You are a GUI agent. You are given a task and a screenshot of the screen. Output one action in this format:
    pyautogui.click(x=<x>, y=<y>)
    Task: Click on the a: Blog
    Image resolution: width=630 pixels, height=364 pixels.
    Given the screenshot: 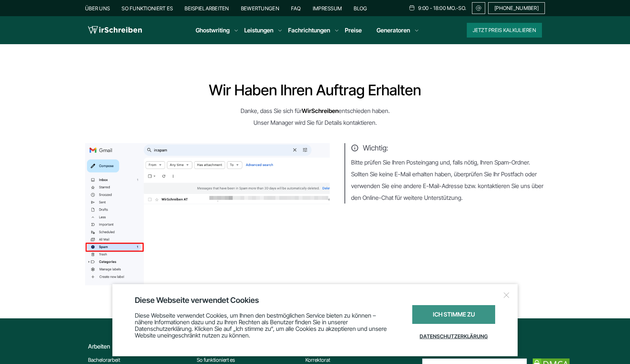 What is the action you would take?
    pyautogui.click(x=360, y=8)
    